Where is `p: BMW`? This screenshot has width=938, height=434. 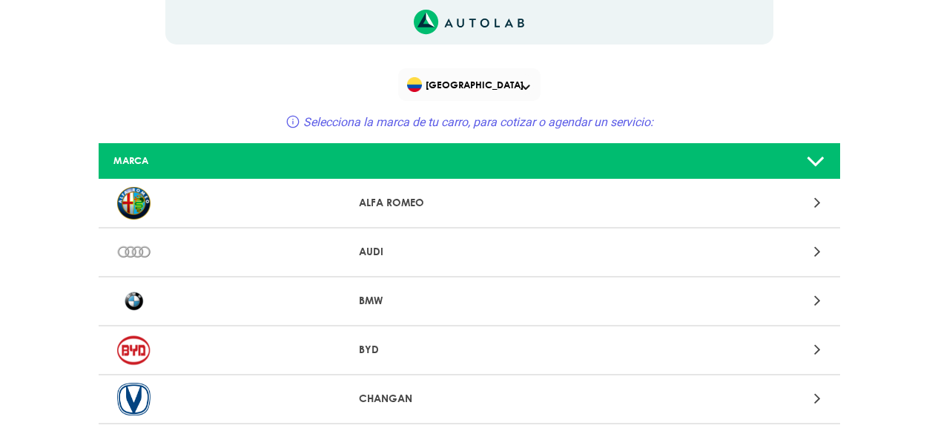
p: BMW is located at coordinates (469, 300).